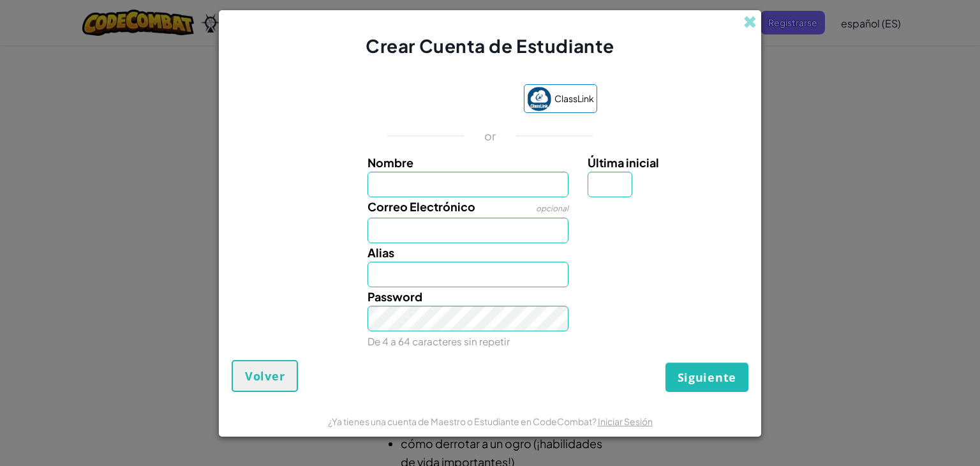  Describe the element at coordinates (552, 208) in the screenshot. I see `span: opcional` at that location.